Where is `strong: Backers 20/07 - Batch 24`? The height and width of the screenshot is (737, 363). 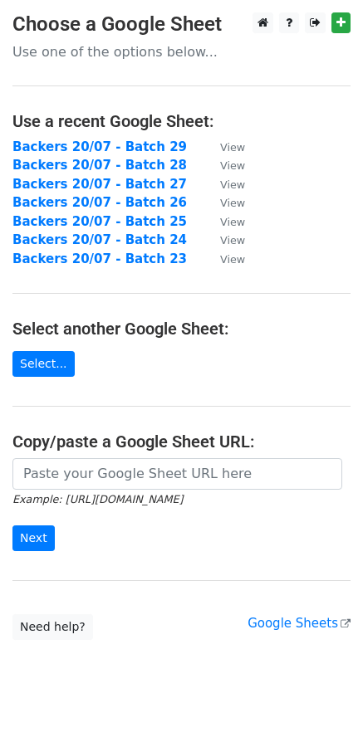 strong: Backers 20/07 - Batch 24 is located at coordinates (100, 240).